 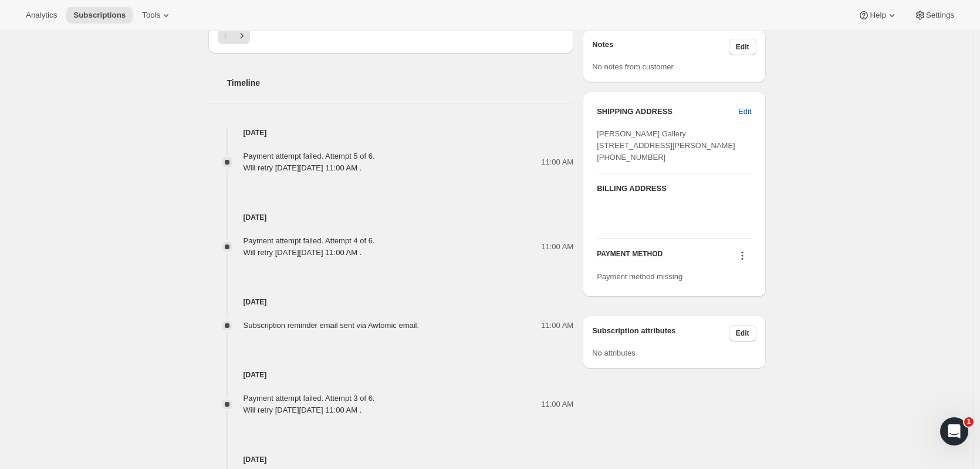 I want to click on span: Tools, so click(x=151, y=16).